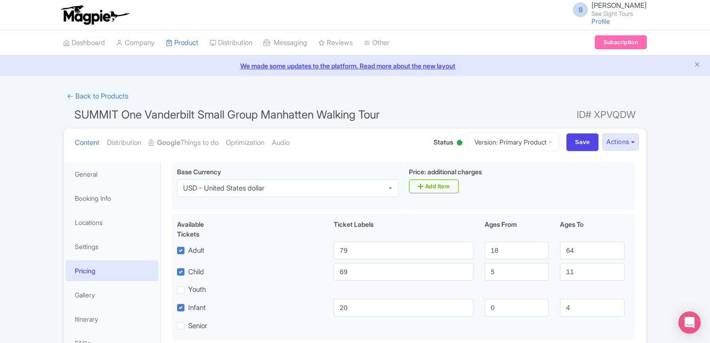 This screenshot has height=343, width=710. Describe the element at coordinates (112, 246) in the screenshot. I see `a: Settings` at that location.